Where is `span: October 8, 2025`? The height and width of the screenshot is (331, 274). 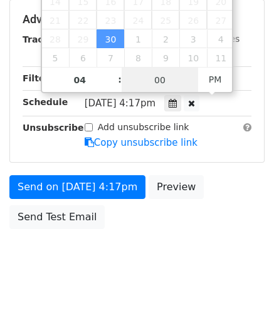
span: October 8, 2025 is located at coordinates (138, 58).